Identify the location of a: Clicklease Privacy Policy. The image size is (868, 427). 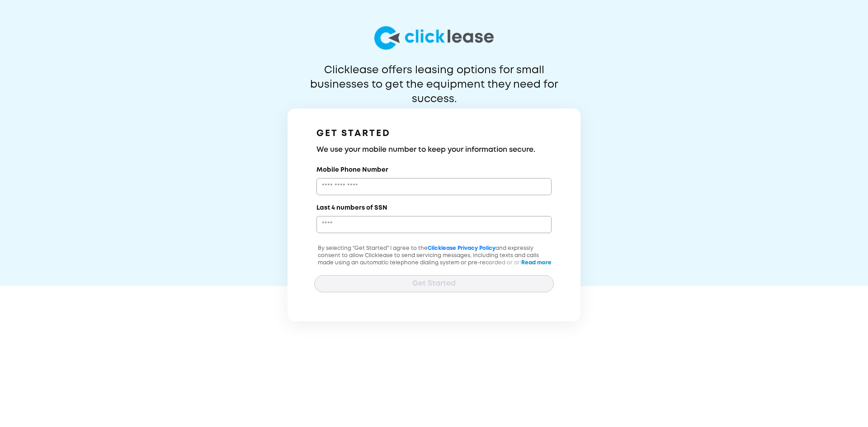
(461, 248).